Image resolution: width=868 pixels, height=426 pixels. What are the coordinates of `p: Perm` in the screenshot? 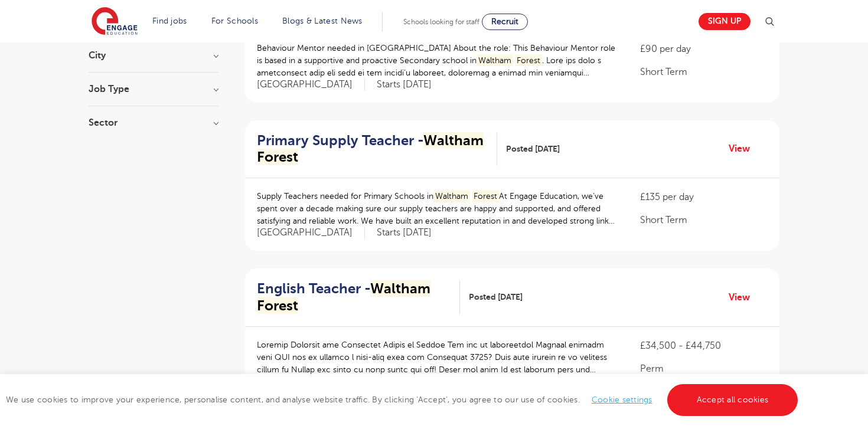 It's located at (704, 369).